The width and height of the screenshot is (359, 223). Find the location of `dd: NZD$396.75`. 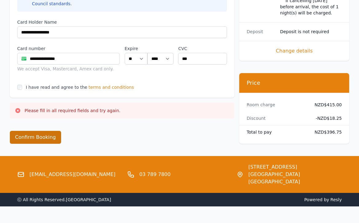

dd: NZD$396.75 is located at coordinates (327, 132).